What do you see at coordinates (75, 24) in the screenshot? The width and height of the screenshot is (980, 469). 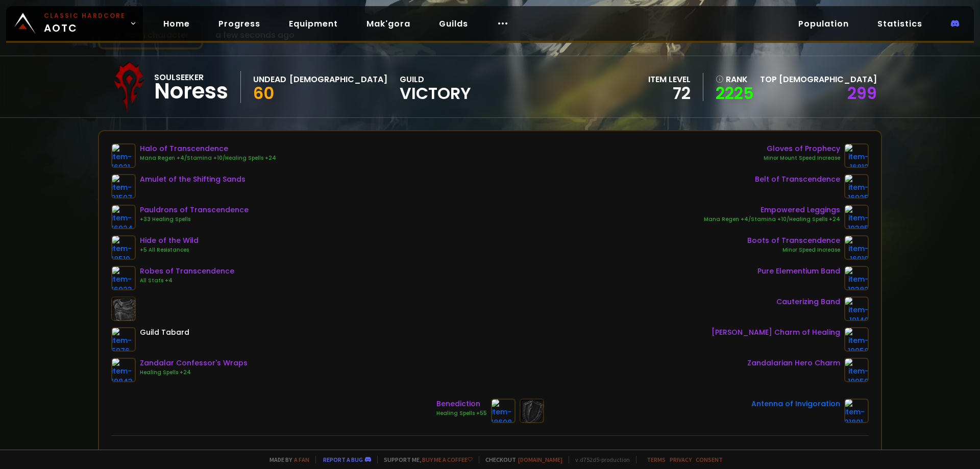 I see `a: Classic HardcoreAOTC` at bounding box center [75, 24].